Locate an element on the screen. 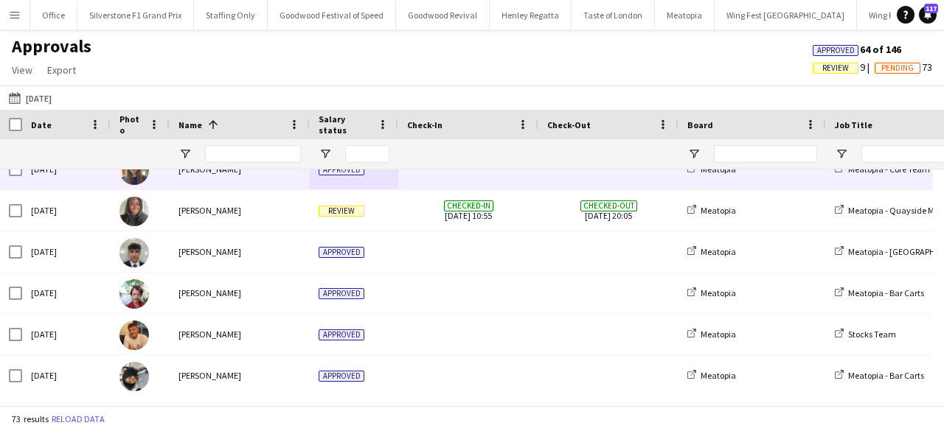 This screenshot has height=431, width=944. span: Check-Out is located at coordinates (568, 125).